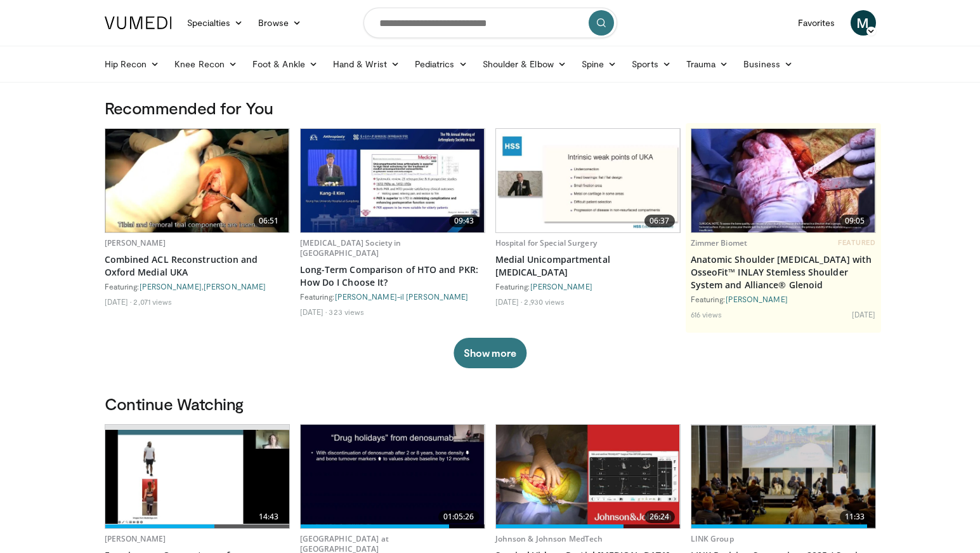 This screenshot has height=553, width=980. I want to click on li: 2,071 views, so click(152, 302).